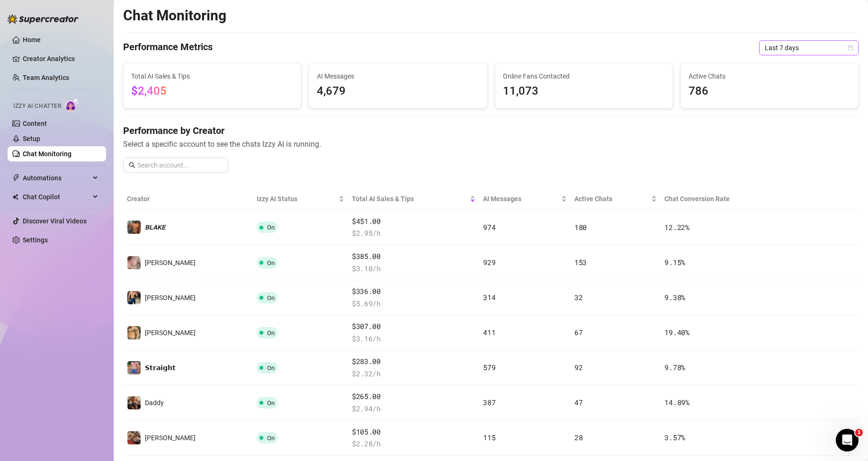 Image resolution: width=868 pixels, height=461 pixels. What do you see at coordinates (769, 92) in the screenshot?
I see `span: 786` at bounding box center [769, 92].